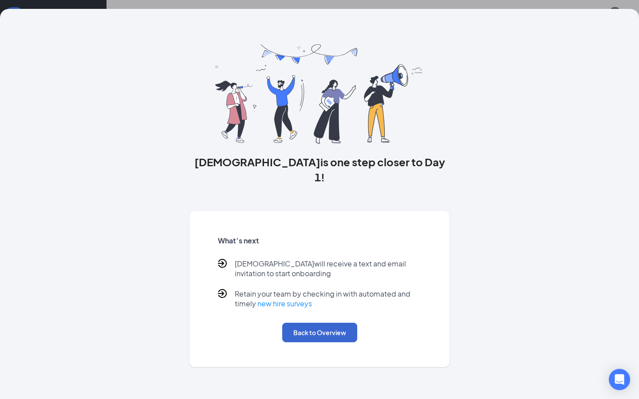  I want to click on p: Retain your team by checking in with automated and timely, so click(328, 299).